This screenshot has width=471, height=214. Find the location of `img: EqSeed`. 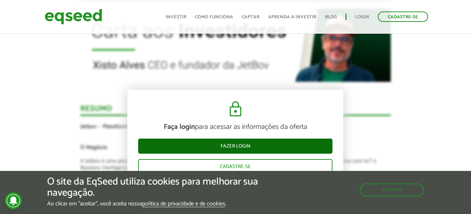

img: EqSeed is located at coordinates (73, 17).